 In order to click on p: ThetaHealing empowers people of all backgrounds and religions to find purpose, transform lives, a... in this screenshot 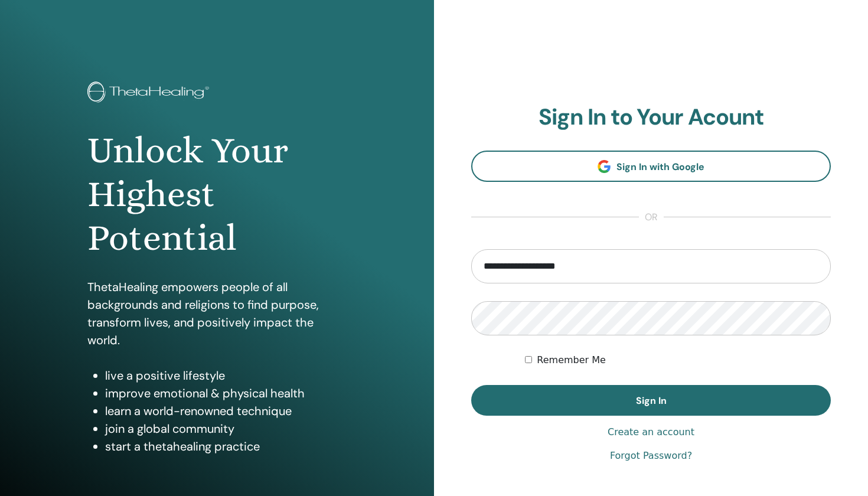, I will do `click(217, 314)`.